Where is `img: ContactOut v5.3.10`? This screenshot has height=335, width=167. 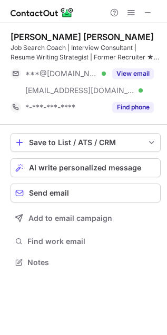 img: ContactOut v5.3.10 is located at coordinates (42, 13).